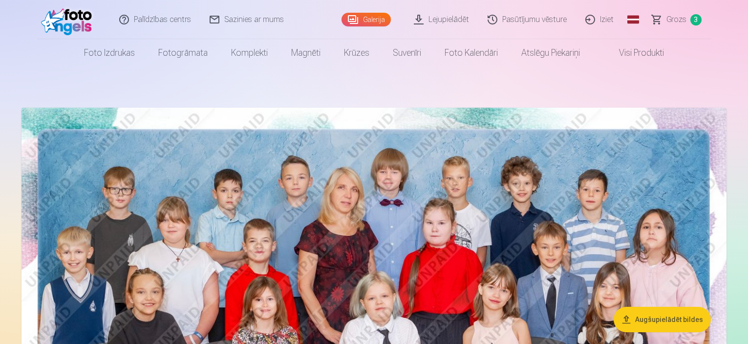 The image size is (748, 344). What do you see at coordinates (249, 53) in the screenshot?
I see `a: Komplekti` at bounding box center [249, 53].